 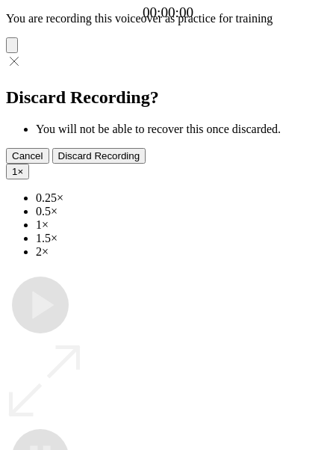 I want to click on li: 0.25×, so click(x=183, y=198).